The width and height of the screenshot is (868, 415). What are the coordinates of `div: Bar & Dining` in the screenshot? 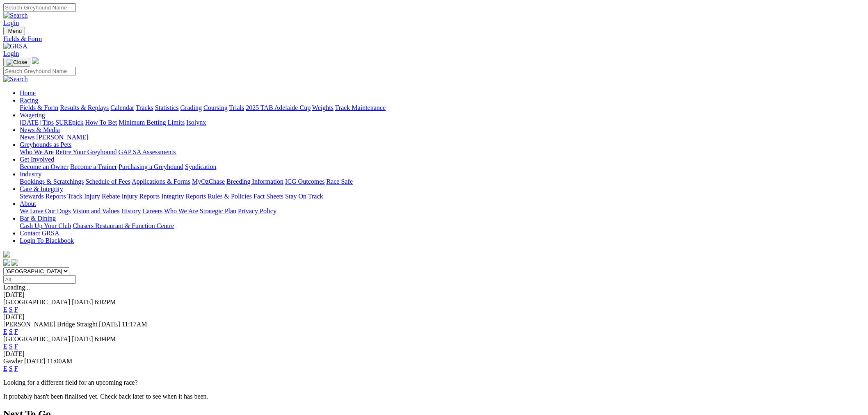 It's located at (442, 226).